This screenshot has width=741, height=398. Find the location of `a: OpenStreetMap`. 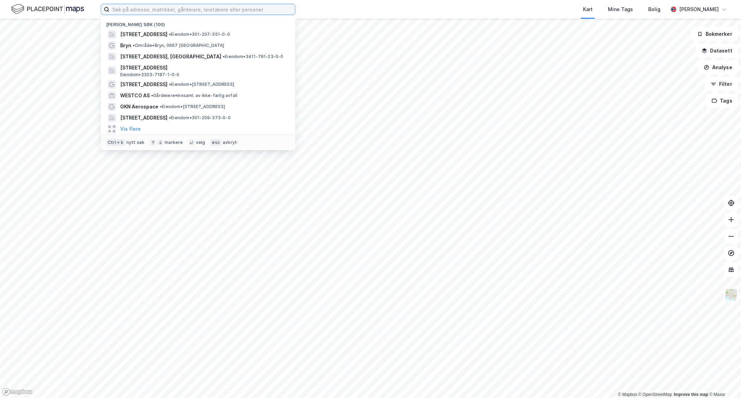

a: OpenStreetMap is located at coordinates (655, 394).